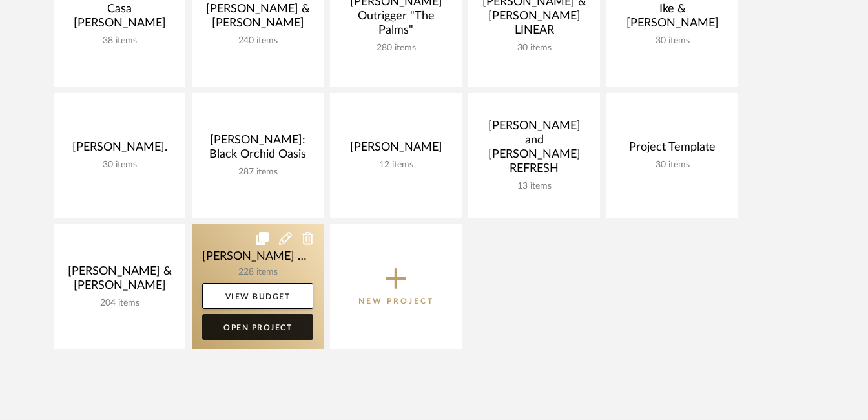 The height and width of the screenshot is (420, 868). I want to click on div: 13 items, so click(534, 186).